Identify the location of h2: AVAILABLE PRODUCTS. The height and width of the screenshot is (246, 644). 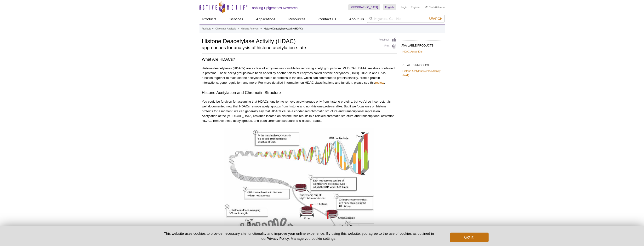
(422, 44).